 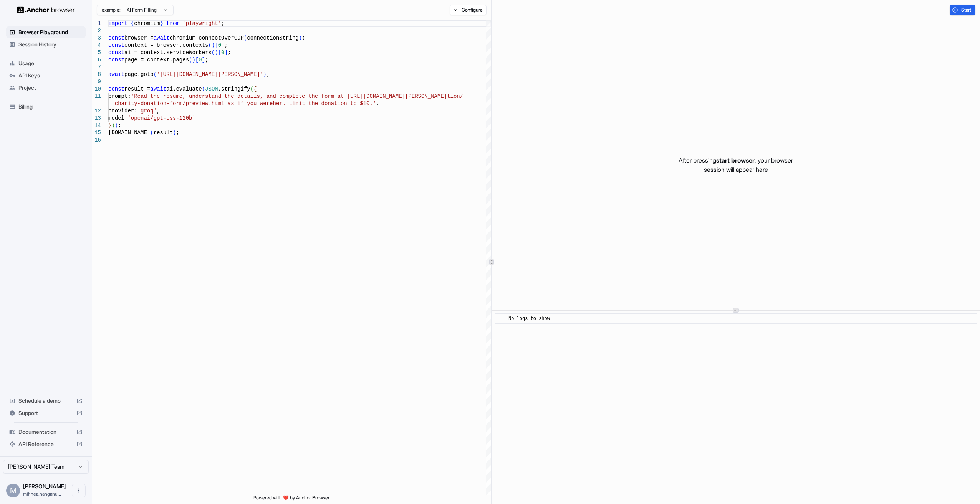 I want to click on div: 3, so click(x=96, y=38).